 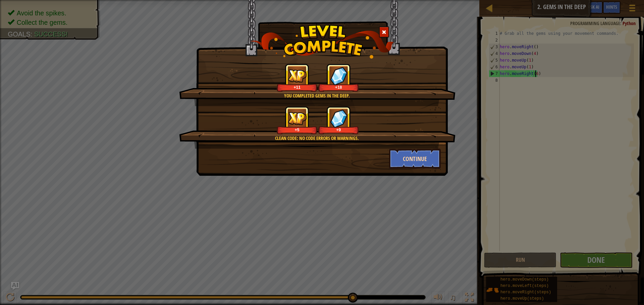 What do you see at coordinates (297, 130) in the screenshot?
I see `div: +5` at bounding box center [297, 130].